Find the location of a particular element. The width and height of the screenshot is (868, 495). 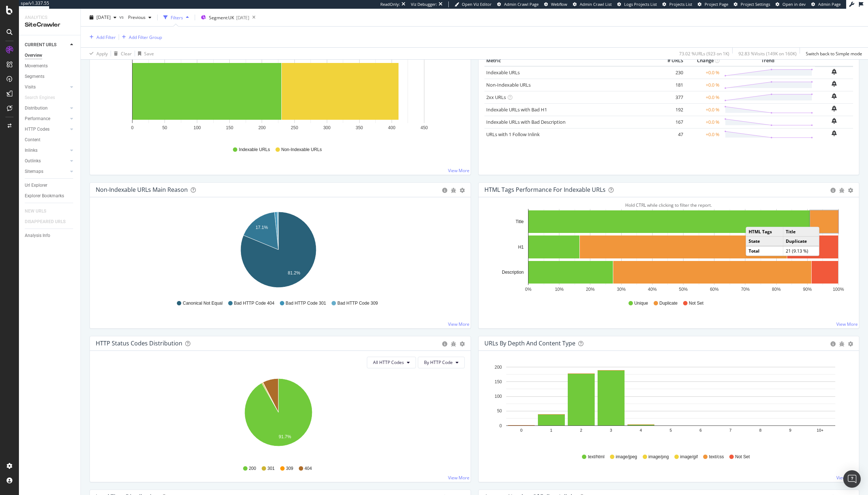

button: Save is located at coordinates (144, 53).